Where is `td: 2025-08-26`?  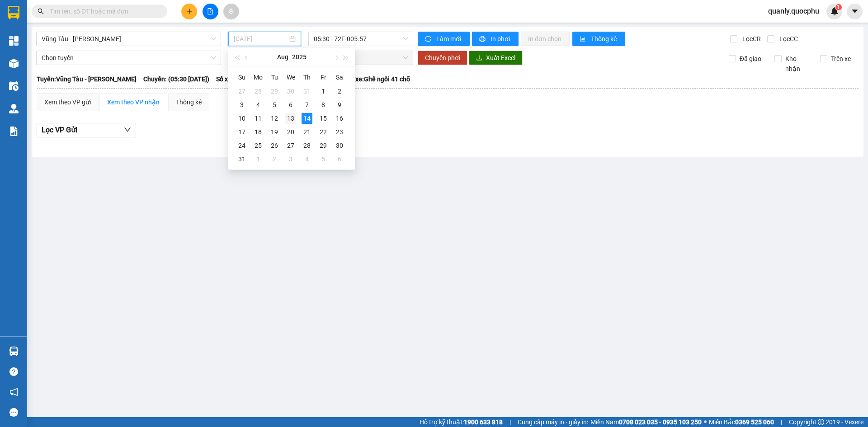
td: 2025-08-26 is located at coordinates (274, 145).